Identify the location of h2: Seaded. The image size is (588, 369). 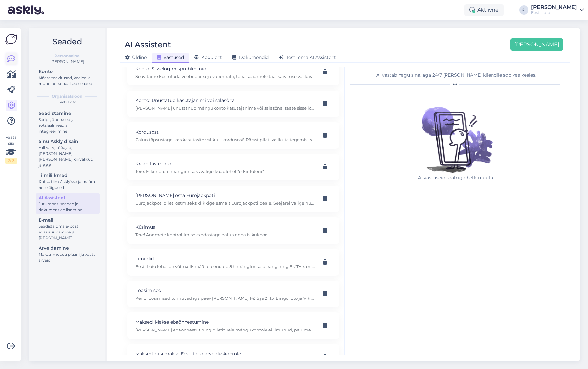
(67, 42).